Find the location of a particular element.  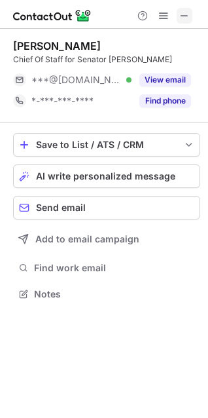

button: Notes is located at coordinates (107, 294).